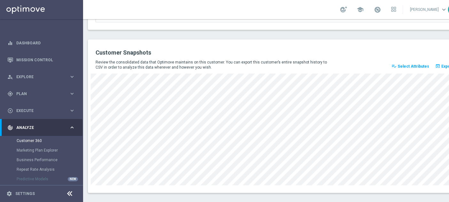 Image resolution: width=449 pixels, height=202 pixels. I want to click on button: gps_fixed Plan keyboard_arrow_right, so click(41, 94).